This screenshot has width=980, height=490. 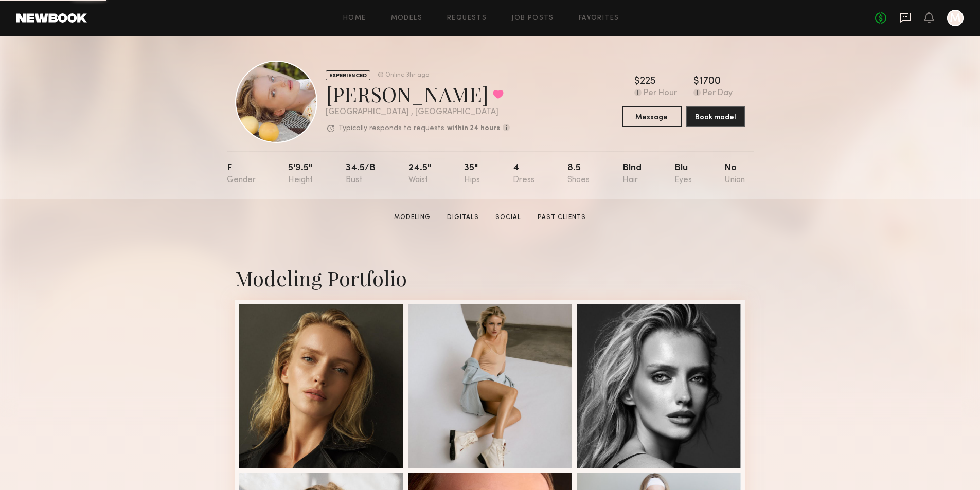 I want to click on a: Social, so click(x=508, y=218).